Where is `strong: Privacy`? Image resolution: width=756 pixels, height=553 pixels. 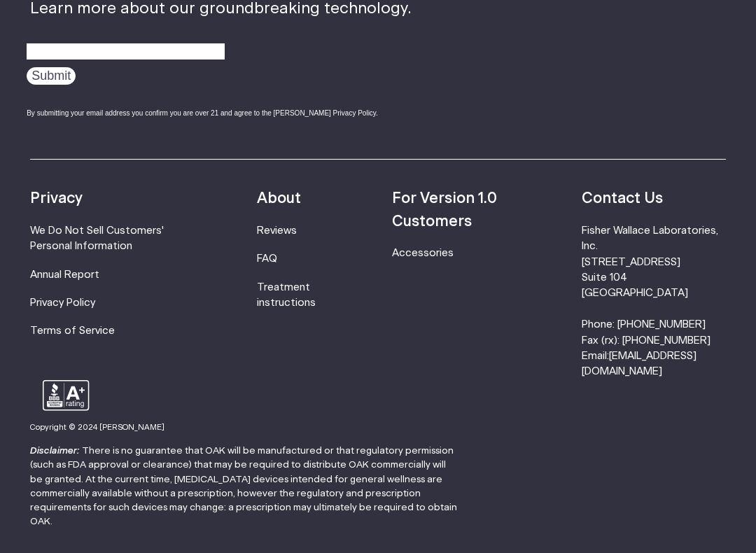 strong: Privacy is located at coordinates (56, 198).